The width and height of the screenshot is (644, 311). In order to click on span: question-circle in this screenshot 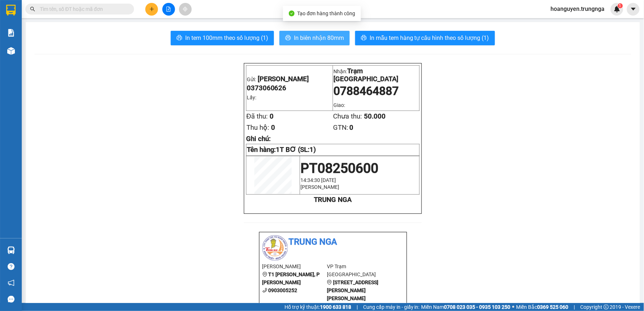, I will do `click(11, 267)`.